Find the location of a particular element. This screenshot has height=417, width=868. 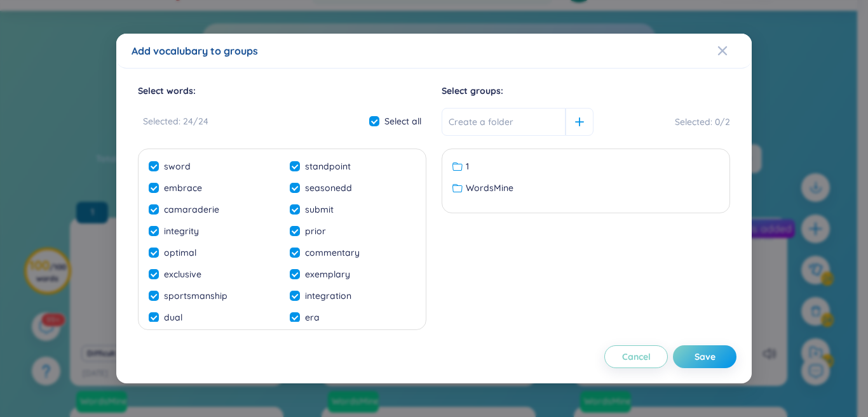

div: Selected : 0 / 2 is located at coordinates (702, 122).